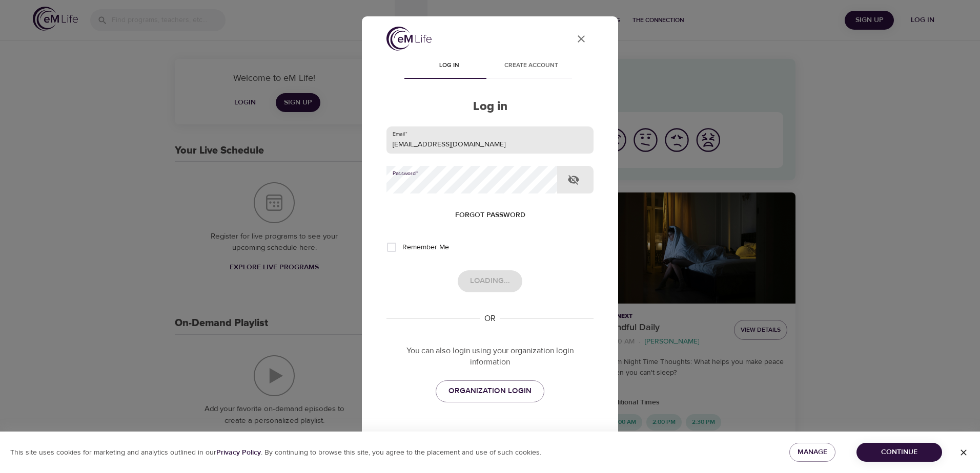 This screenshot has width=980, height=473. Describe the element at coordinates (581, 39) in the screenshot. I see `button: close` at that location.